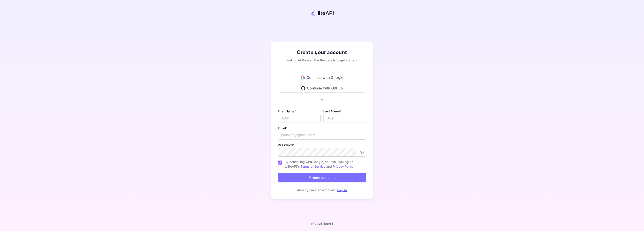 This screenshot has width=644, height=231. Describe the element at coordinates (345, 118) in the screenshot. I see `input: Doe` at that location.